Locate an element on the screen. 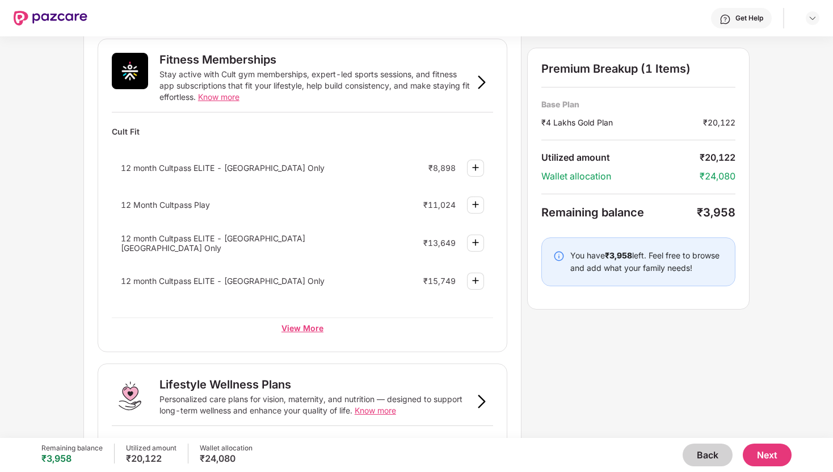 The height and width of the screenshot is (472, 833). img: Fitness Memberships is located at coordinates (130, 71).